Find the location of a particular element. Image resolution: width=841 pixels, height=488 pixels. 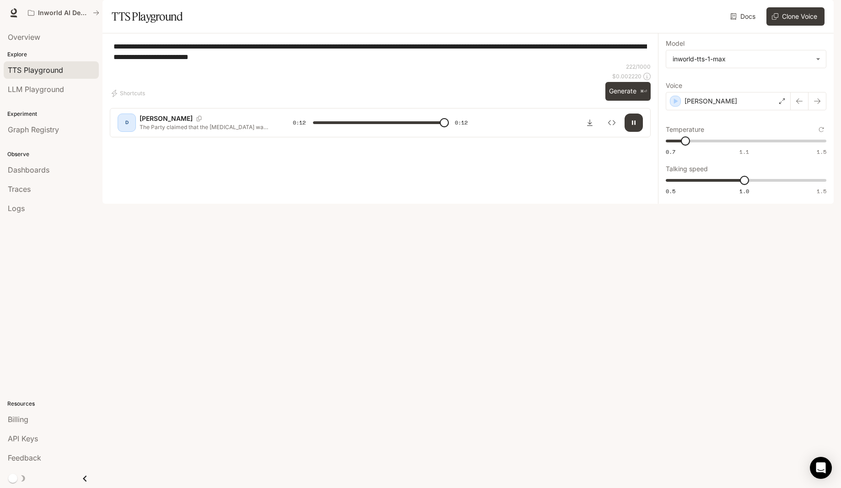

span: 1.1 is located at coordinates (744, 152).